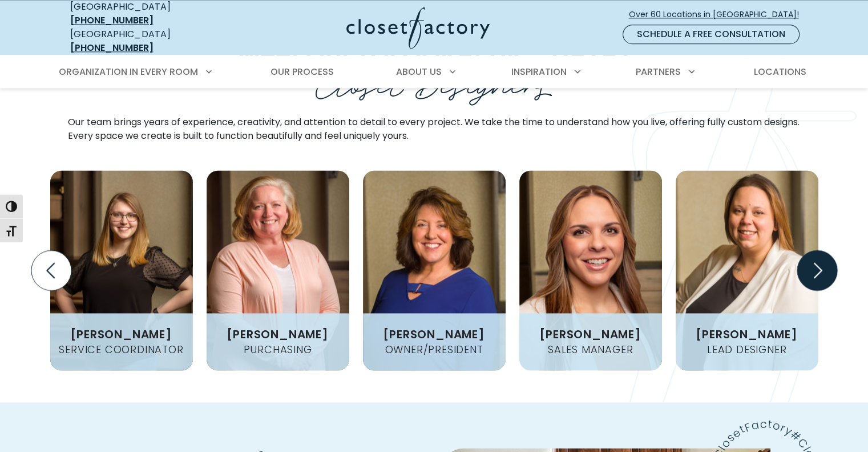 The image size is (868, 452). I want to click on nav: Primary Menu, so click(435, 72).